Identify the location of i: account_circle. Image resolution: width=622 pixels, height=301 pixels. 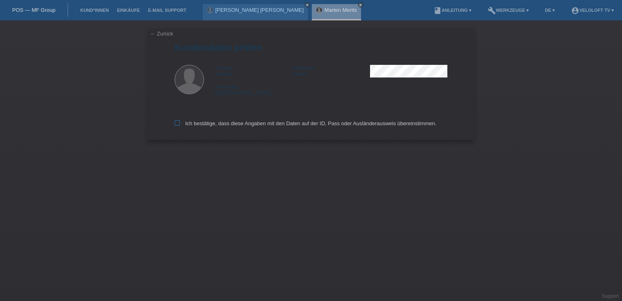
(575, 11).